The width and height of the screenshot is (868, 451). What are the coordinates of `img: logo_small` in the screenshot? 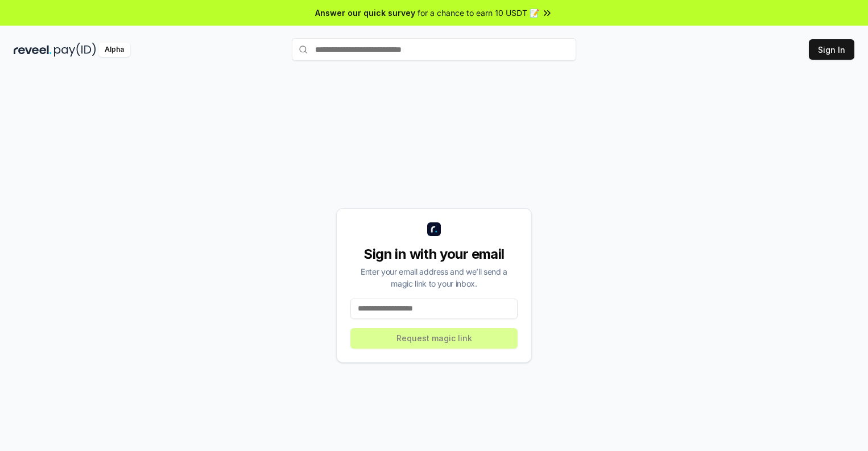 It's located at (434, 229).